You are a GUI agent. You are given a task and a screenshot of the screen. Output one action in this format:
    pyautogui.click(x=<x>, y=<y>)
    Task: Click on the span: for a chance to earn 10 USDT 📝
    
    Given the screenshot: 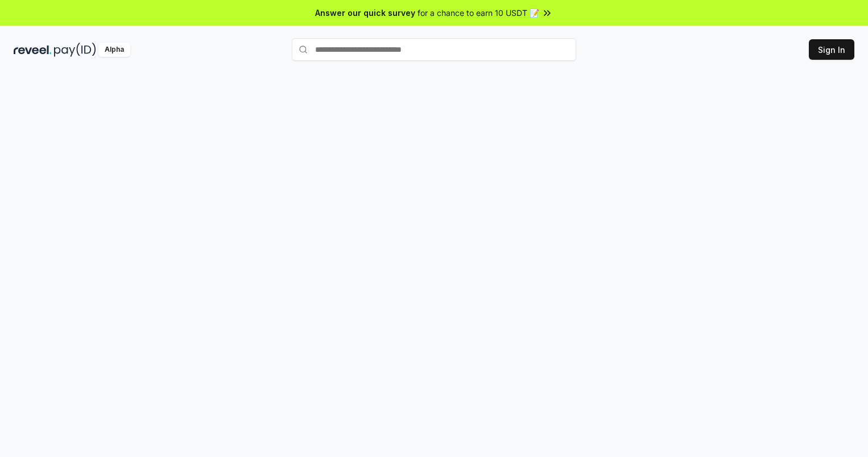 What is the action you would take?
    pyautogui.click(x=478, y=13)
    